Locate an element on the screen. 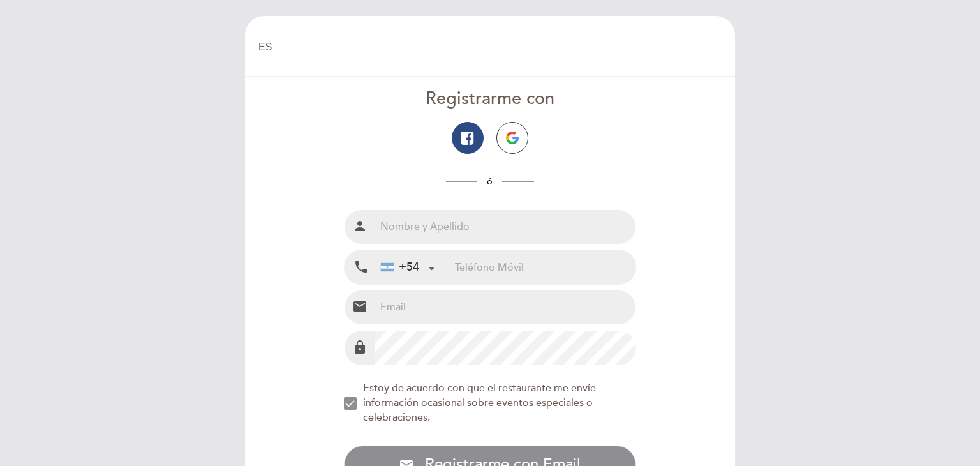 Image resolution: width=980 pixels, height=466 pixels. img: icon-google.png is located at coordinates (513, 138).